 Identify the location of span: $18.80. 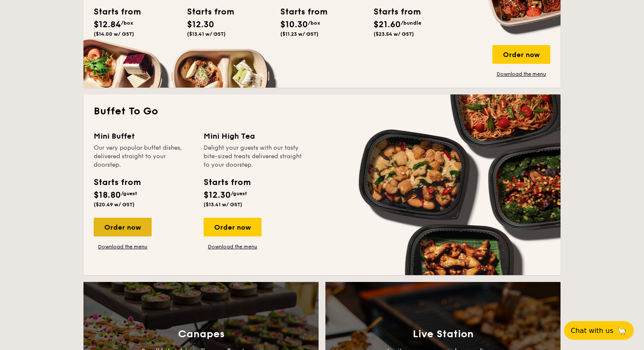
(107, 196).